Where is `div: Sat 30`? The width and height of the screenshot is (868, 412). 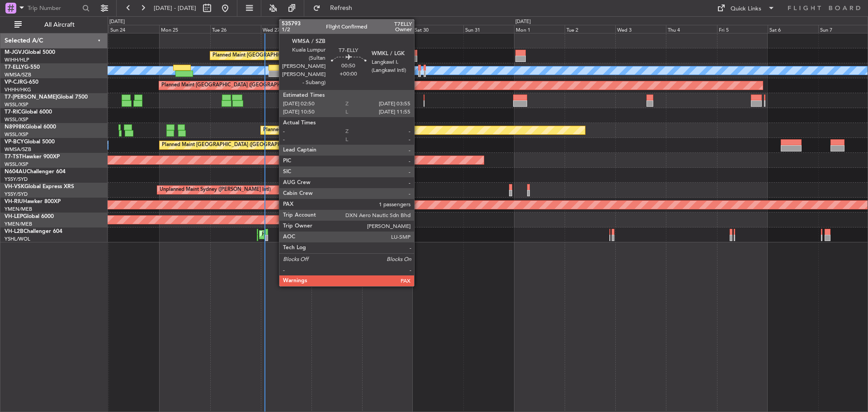
div: Sat 30 is located at coordinates (438, 29).